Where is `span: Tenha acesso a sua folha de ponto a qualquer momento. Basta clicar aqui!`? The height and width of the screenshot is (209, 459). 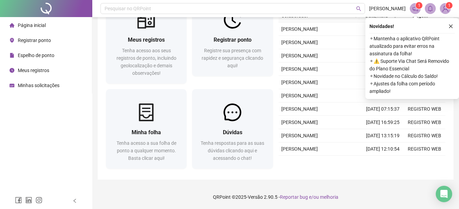
span: Tenha acesso a sua folha de ponto a qualquer momento. Basta clicar aqui! is located at coordinates (146, 151).